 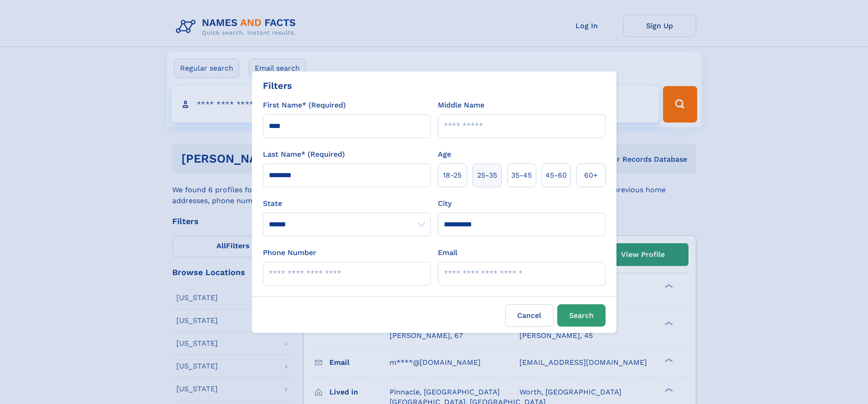 I want to click on label: Last Name* (Required), so click(x=304, y=155).